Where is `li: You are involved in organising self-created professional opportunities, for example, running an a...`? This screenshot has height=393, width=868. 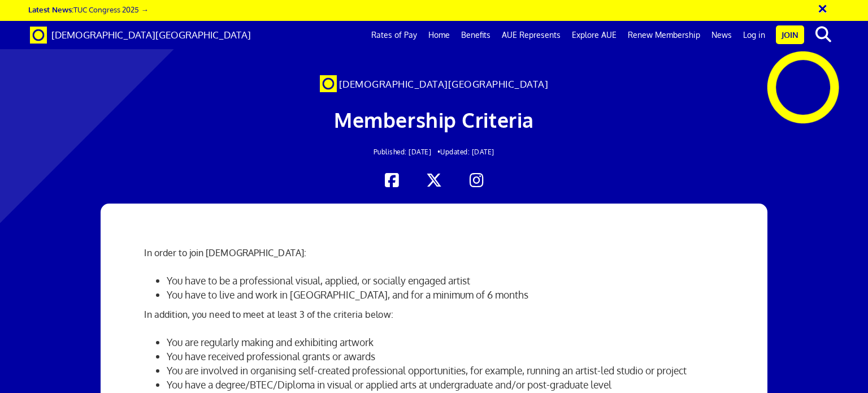
li: You are involved in organising self-created professional opportunities, for example, running an a... is located at coordinates (445, 370).